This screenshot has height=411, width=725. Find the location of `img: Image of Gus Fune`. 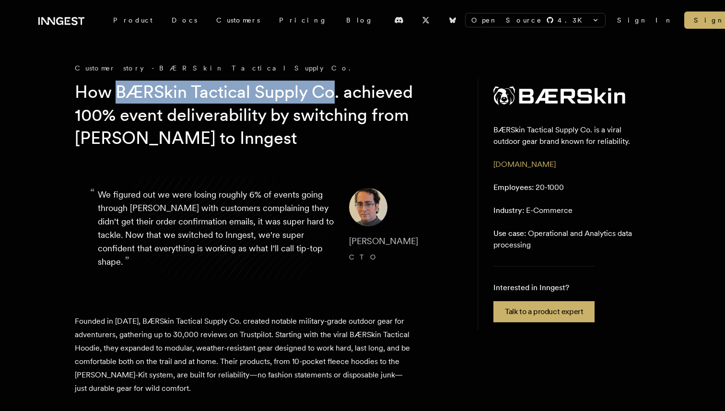

img: Image of Gus Fune is located at coordinates (368, 207).